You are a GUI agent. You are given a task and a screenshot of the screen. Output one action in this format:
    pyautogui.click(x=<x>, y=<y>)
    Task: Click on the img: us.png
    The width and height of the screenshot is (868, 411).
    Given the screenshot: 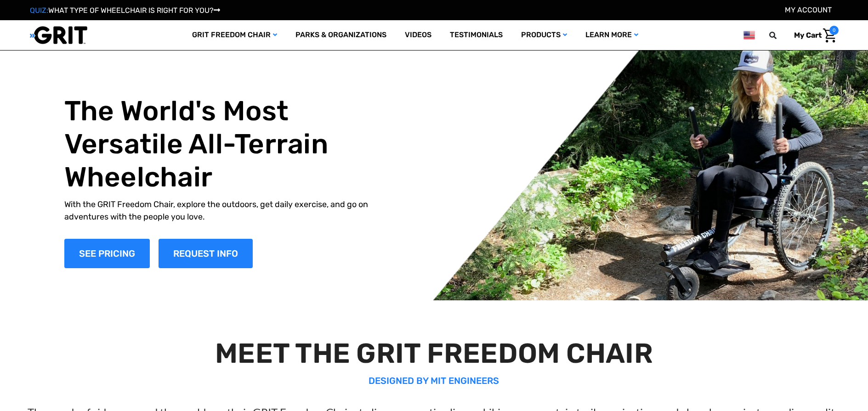 What is the action you would take?
    pyautogui.click(x=749, y=35)
    